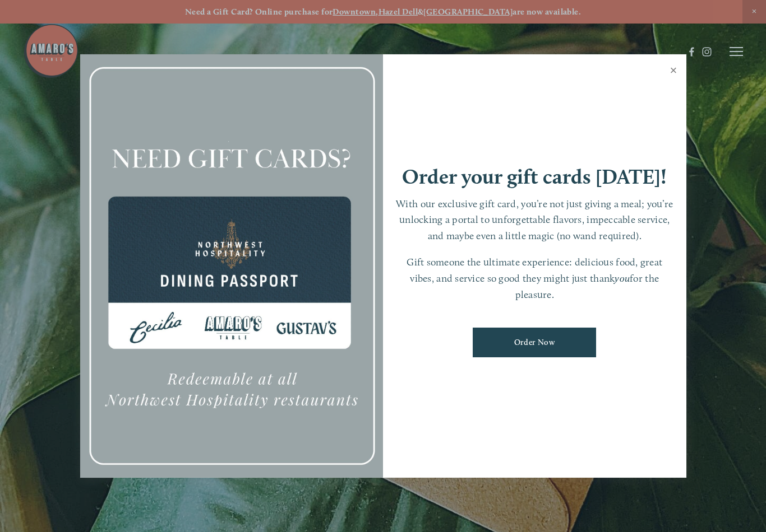  What do you see at coordinates (534, 278) in the screenshot?
I see `p: Gift someone the ultimate experience: delicious food, great vibes, and service so good they might...` at bounding box center [534, 278].